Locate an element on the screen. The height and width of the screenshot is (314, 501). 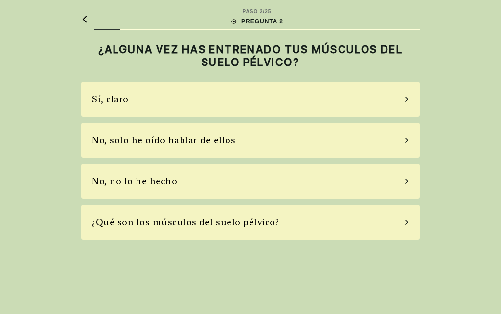
div: PREGUNTA 2 is located at coordinates (257, 22).